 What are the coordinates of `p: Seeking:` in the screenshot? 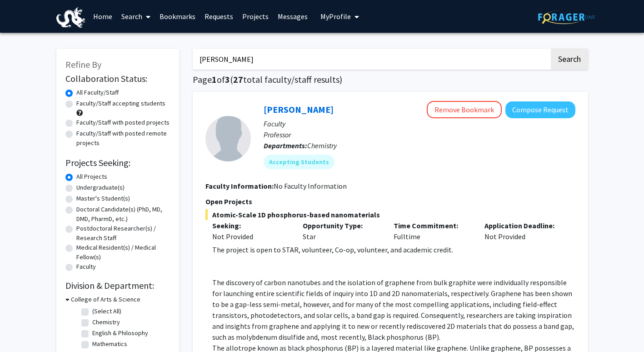 It's located at (251, 225).